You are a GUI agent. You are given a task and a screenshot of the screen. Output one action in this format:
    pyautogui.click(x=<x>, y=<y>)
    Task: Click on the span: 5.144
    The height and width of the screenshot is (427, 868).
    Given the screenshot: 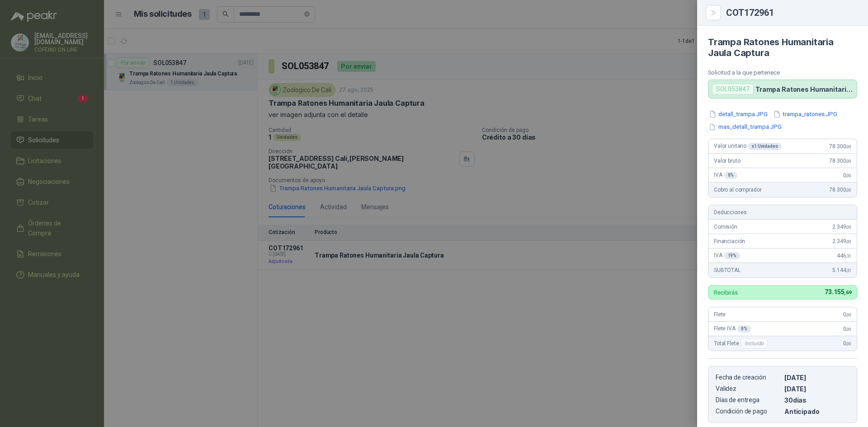 What is the action you would take?
    pyautogui.click(x=842, y=270)
    